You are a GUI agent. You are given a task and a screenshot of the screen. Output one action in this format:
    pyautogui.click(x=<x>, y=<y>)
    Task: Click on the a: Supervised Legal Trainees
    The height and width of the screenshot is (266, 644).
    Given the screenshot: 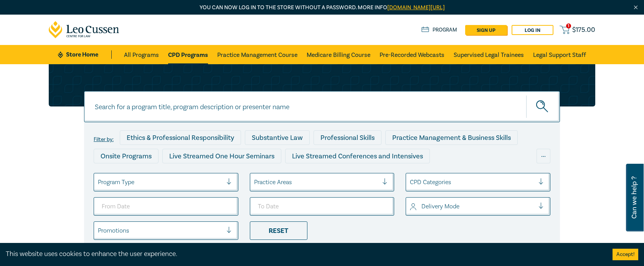 What is the action you would take?
    pyautogui.click(x=489, y=54)
    